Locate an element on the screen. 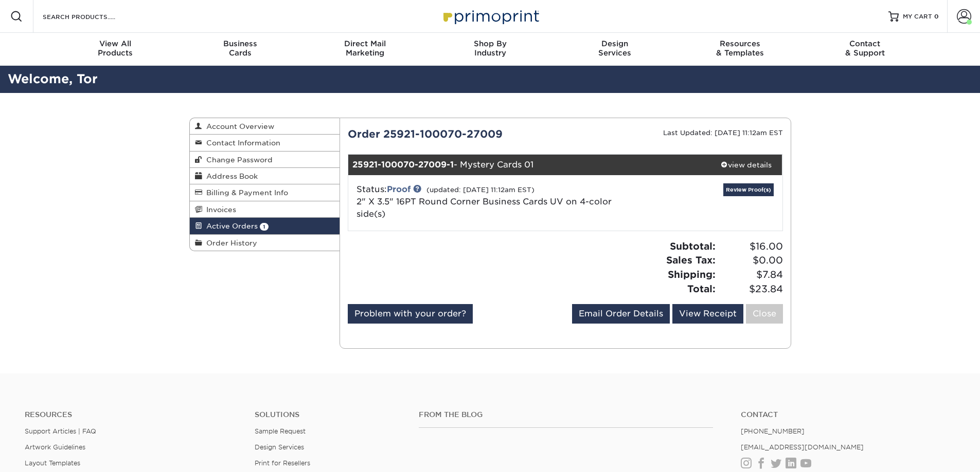 This screenshot has height=472, width=980. span: View All is located at coordinates (115, 44).